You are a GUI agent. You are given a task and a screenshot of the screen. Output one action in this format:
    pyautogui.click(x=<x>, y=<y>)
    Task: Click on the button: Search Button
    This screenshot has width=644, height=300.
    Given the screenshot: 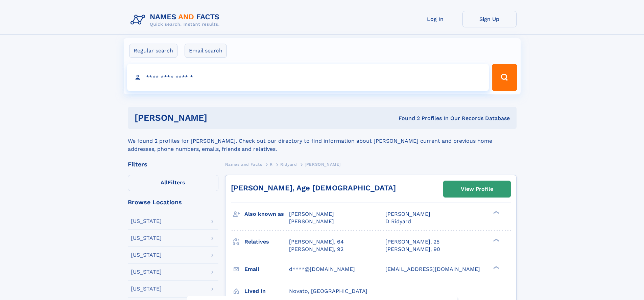 What is the action you would take?
    pyautogui.click(x=504, y=77)
    